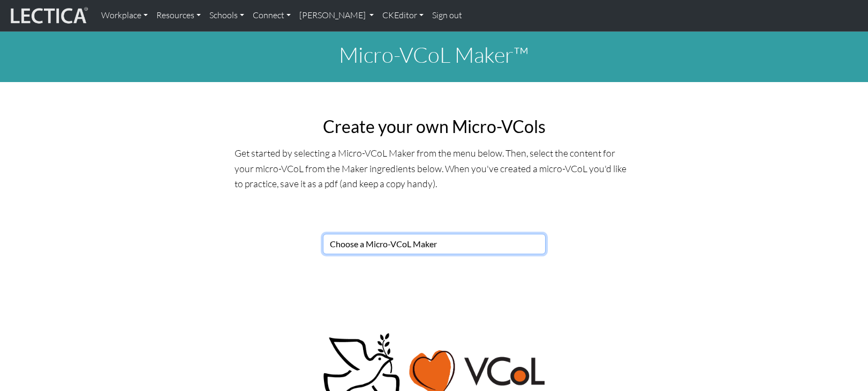 The width and height of the screenshot is (868, 391). What do you see at coordinates (227, 15) in the screenshot?
I see `a: Schools` at bounding box center [227, 15].